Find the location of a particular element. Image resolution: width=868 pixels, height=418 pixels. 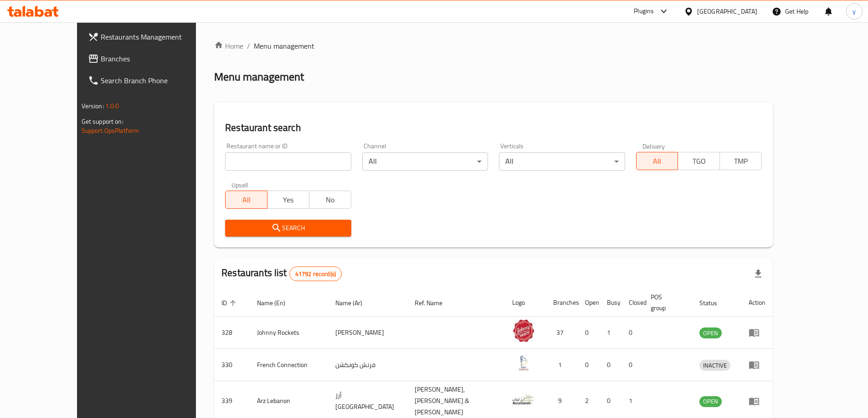

span: Yes is located at coordinates (288, 200).